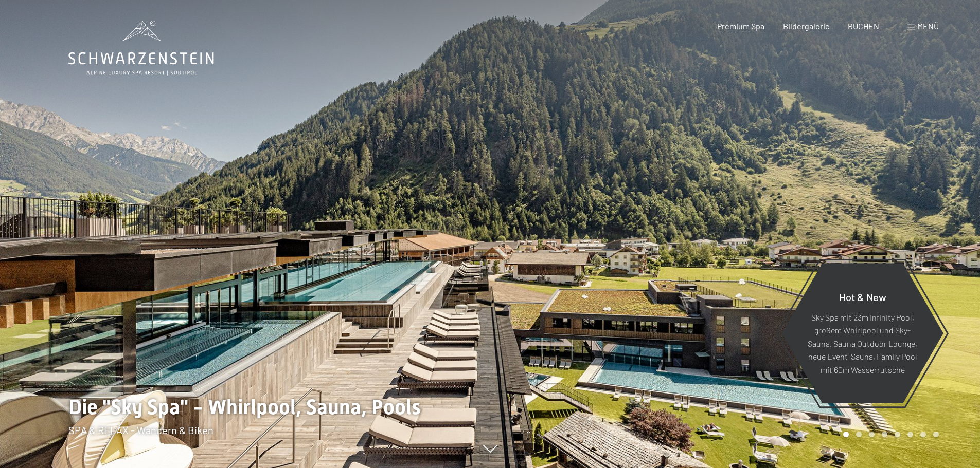 Image resolution: width=980 pixels, height=468 pixels. What do you see at coordinates (863, 26) in the screenshot?
I see `span: BUCHEN` at bounding box center [863, 26].